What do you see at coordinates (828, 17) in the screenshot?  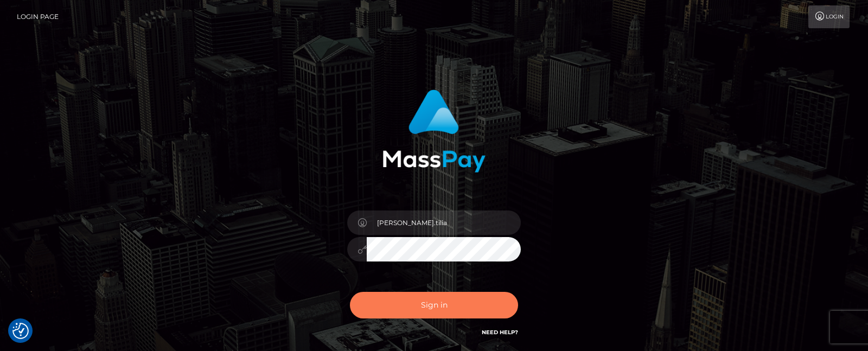 I see `a: Login` at bounding box center [828, 17].